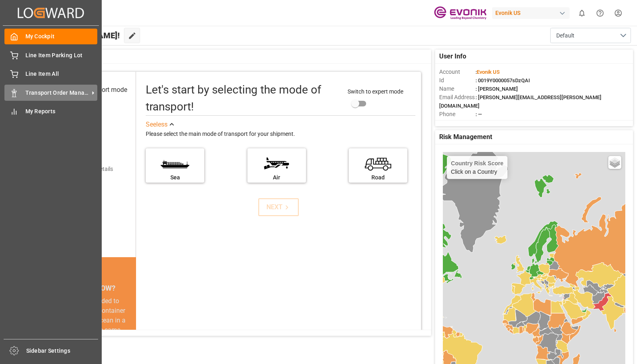 The width and height of the screenshot is (637, 364). I want to click on div: Air, so click(276, 177).